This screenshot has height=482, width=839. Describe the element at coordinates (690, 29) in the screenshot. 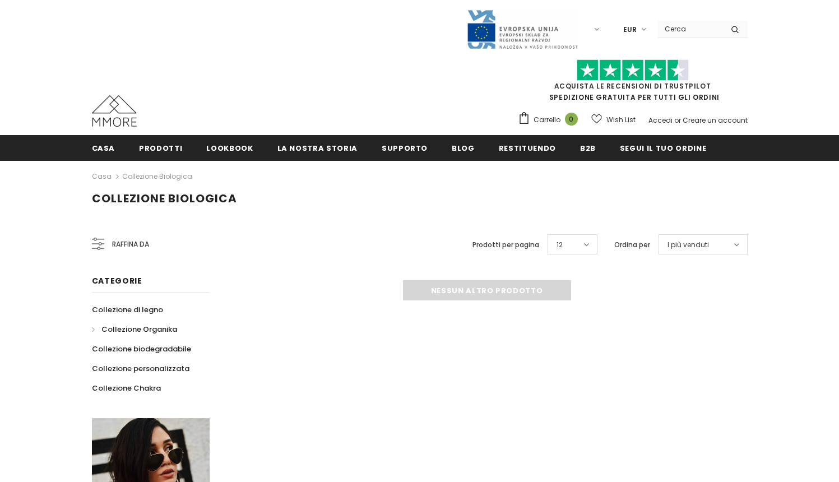

I see `input: Search Site` at that location.